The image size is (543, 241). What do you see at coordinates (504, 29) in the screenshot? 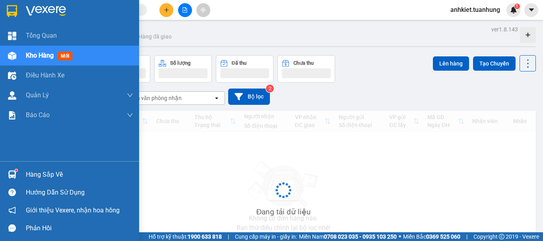
I see `div: ver 1.8.143` at bounding box center [504, 29].